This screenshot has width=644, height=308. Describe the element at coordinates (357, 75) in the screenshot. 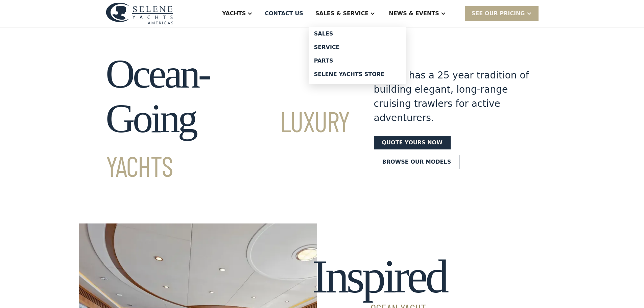

I see `div: Selene Yachts Store` at that location.